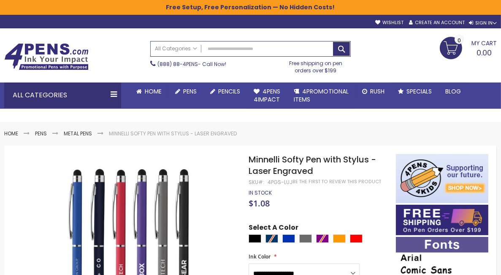 The height and width of the screenshot is (275, 501). What do you see at coordinates (46, 57) in the screenshot?
I see `img: 4Pens Custom Pens and Promotional Products` at bounding box center [46, 57].